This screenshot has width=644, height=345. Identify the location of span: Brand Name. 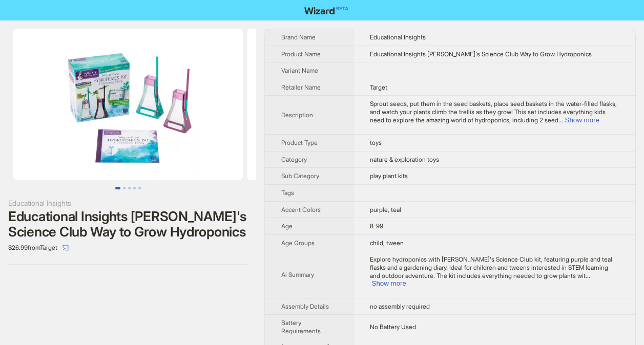
(298, 37).